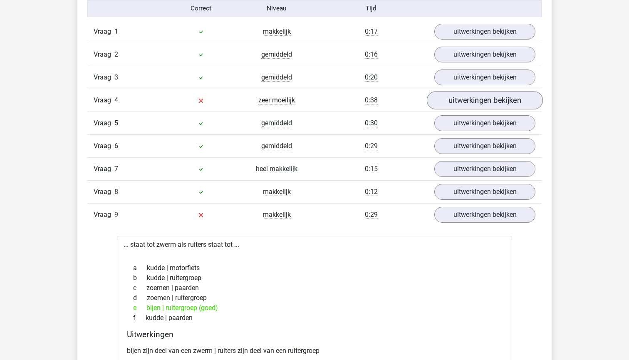  I want to click on div: zoemen | ruitergroep, so click(314, 298).